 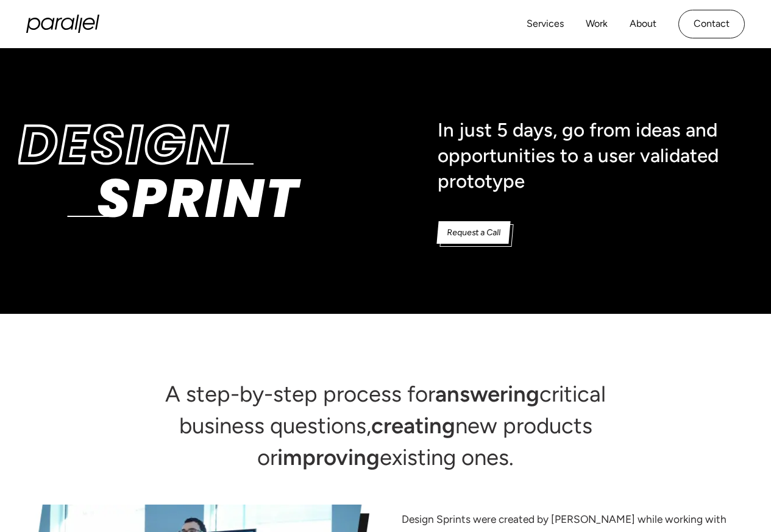 I want to click on h2: A step-by-step process for critical business questions, new products or existing ones., so click(x=385, y=425).